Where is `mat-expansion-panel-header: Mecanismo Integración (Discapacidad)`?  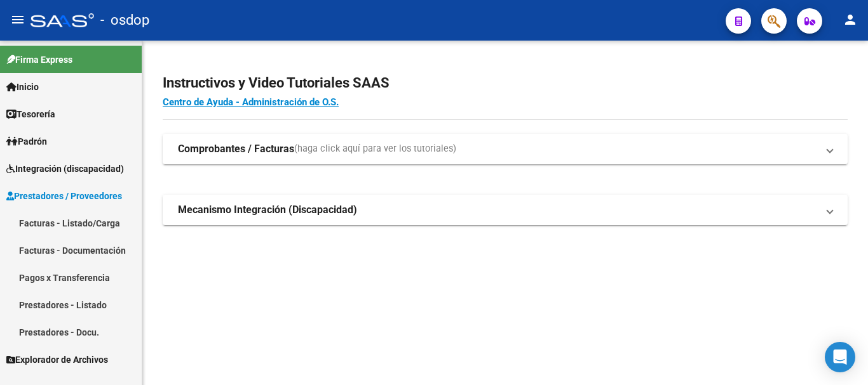 mat-expansion-panel-header: Mecanismo Integración (Discapacidad) is located at coordinates (505, 210).